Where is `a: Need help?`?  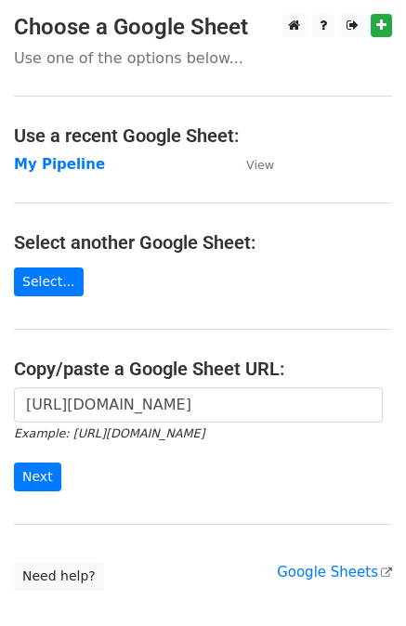
a: Need help? is located at coordinates (59, 576).